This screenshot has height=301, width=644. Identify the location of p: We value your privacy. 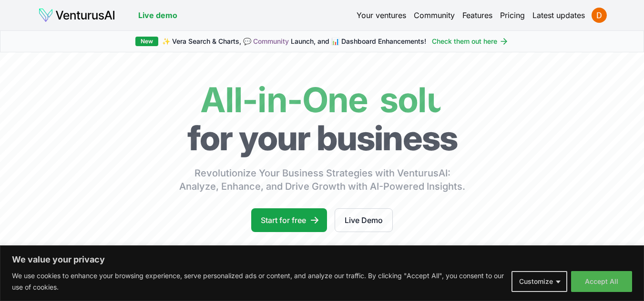
(322, 260).